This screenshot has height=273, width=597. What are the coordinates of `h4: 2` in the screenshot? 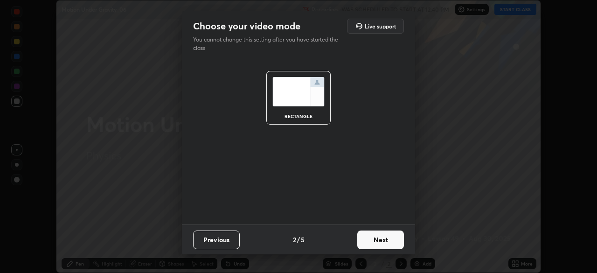 It's located at (294, 239).